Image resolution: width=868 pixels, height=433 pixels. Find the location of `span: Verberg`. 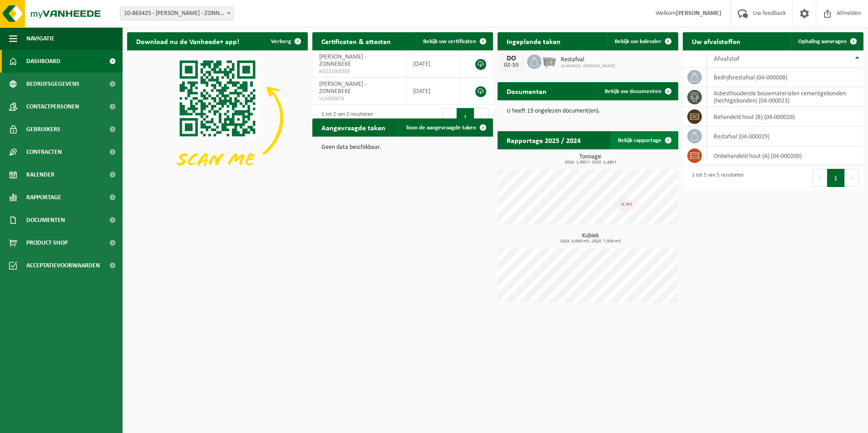

span: Verberg is located at coordinates (281, 41).